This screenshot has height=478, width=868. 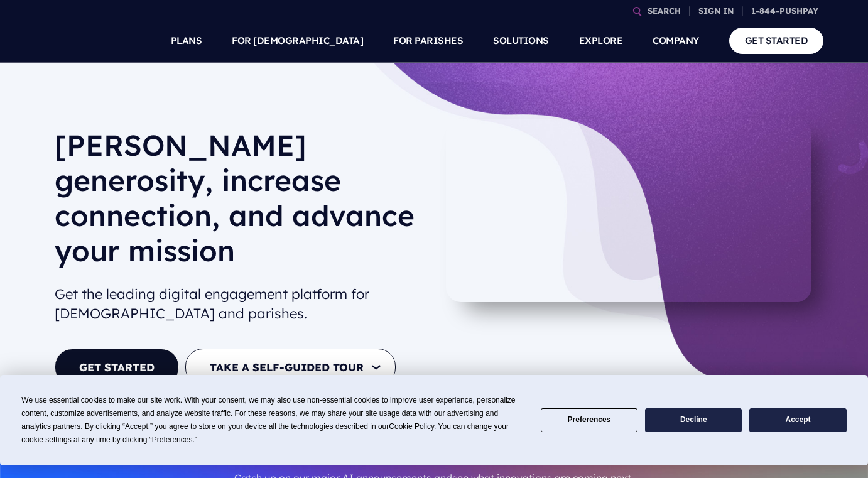 What do you see at coordinates (172, 439) in the screenshot?
I see `span: Preferences` at bounding box center [172, 439].